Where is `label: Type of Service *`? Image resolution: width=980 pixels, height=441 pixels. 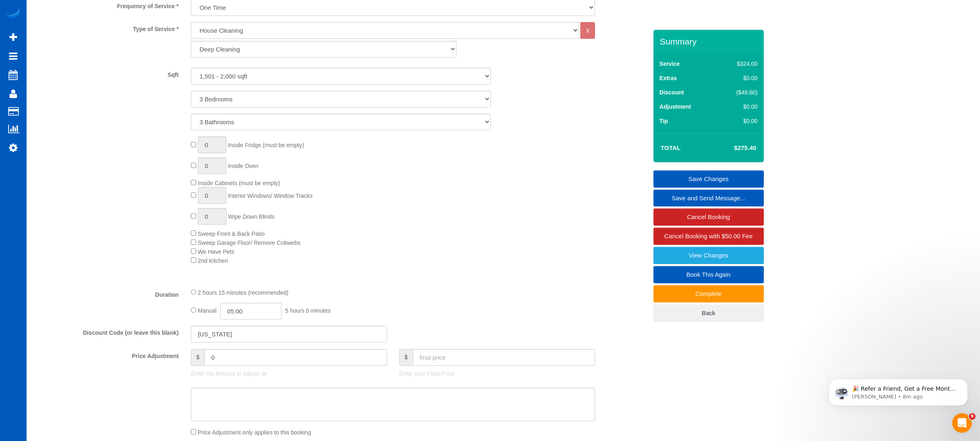
label: Type of Service * is located at coordinates (106, 27).